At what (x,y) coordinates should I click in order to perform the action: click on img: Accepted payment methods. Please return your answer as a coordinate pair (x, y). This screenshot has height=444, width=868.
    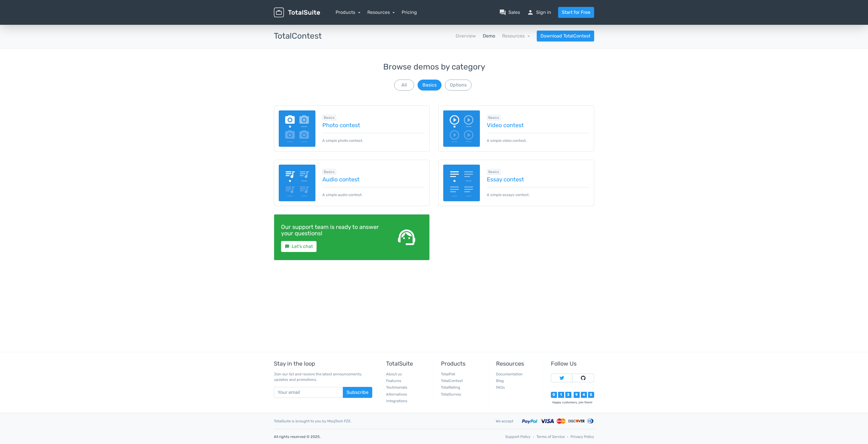
    Looking at the image, I should click on (558, 421).